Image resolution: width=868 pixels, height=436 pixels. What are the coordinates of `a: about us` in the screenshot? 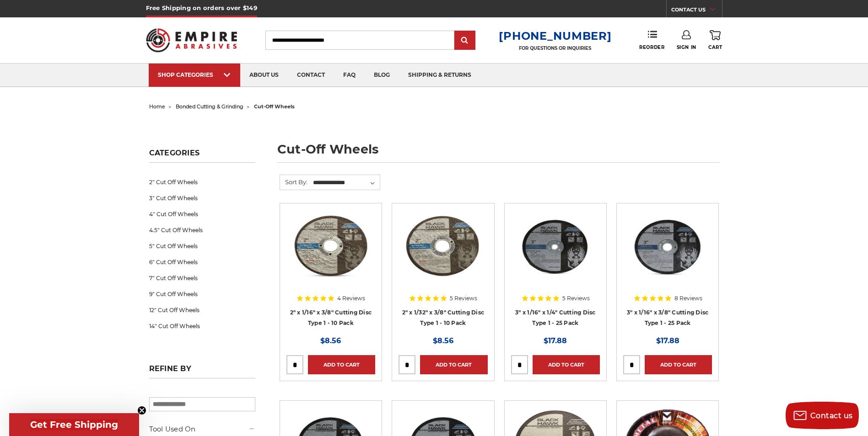 It's located at (264, 75).